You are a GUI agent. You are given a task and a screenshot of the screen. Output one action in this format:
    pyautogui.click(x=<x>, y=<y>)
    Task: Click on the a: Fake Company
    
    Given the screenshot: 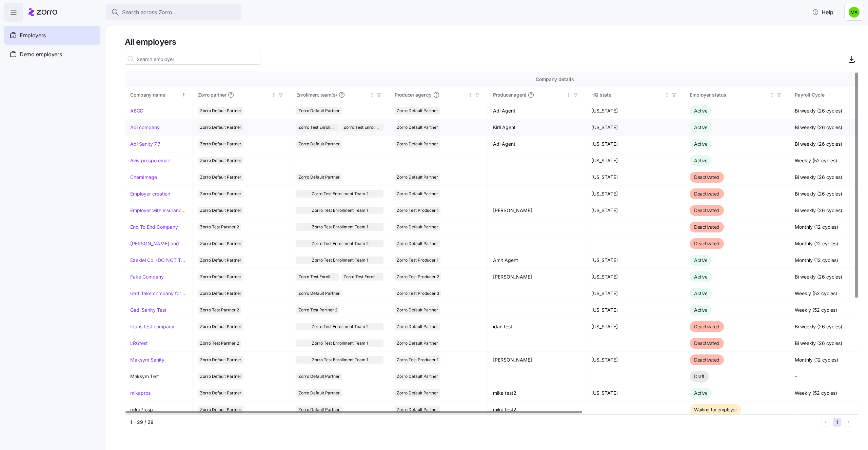 What is the action you would take?
    pyautogui.click(x=147, y=277)
    